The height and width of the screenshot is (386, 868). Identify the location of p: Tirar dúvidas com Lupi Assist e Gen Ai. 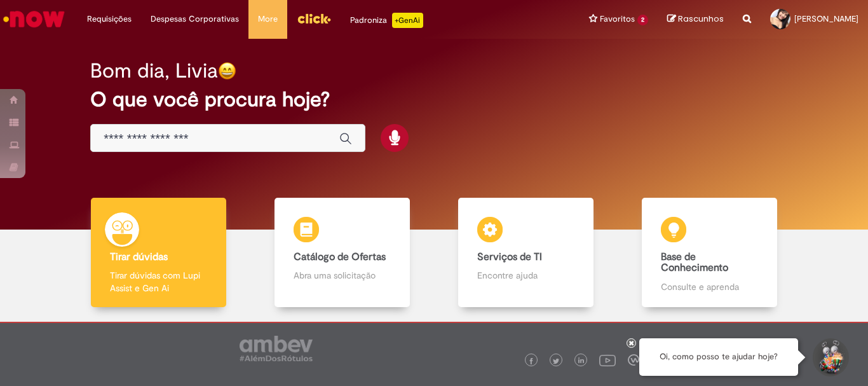
(158, 282).